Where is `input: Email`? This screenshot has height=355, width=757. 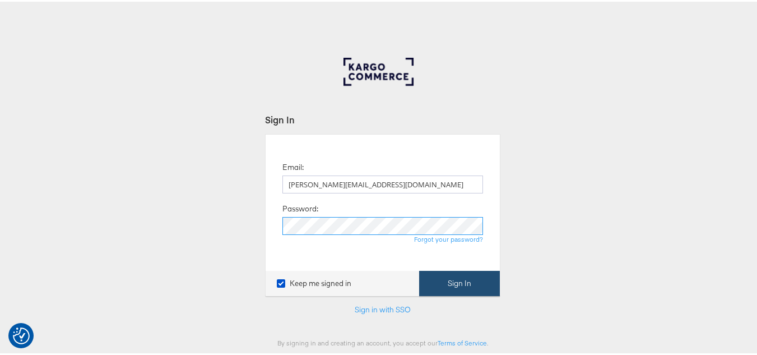 input: Email is located at coordinates (383, 183).